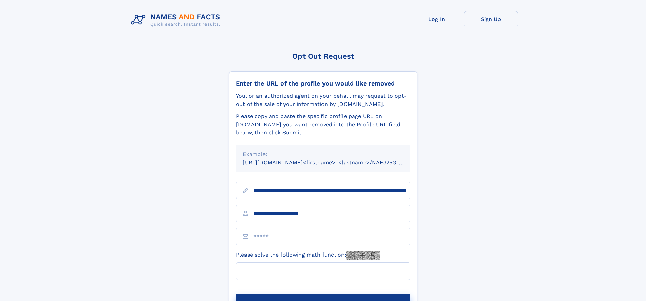 This screenshot has width=646, height=301. I want to click on a: Log In, so click(437, 19).